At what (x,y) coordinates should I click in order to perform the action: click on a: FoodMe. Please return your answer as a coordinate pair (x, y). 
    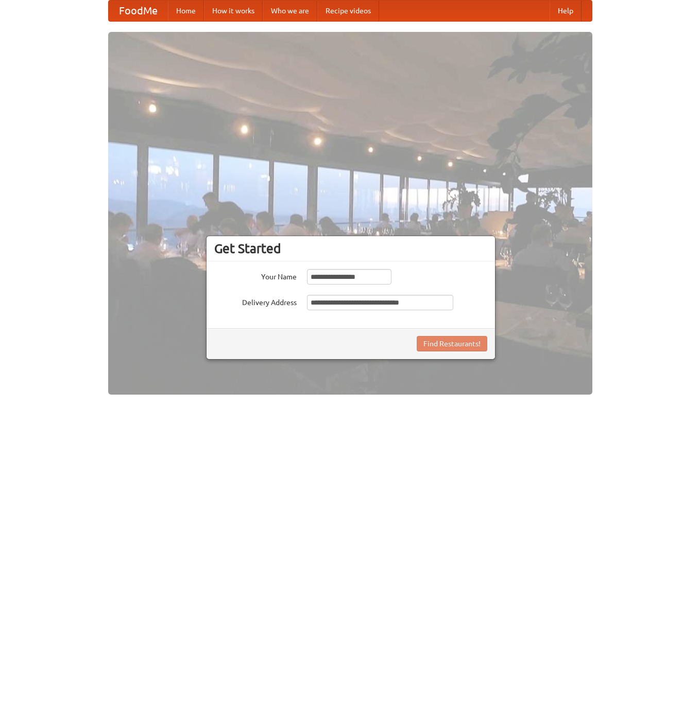
    Looking at the image, I should click on (138, 11).